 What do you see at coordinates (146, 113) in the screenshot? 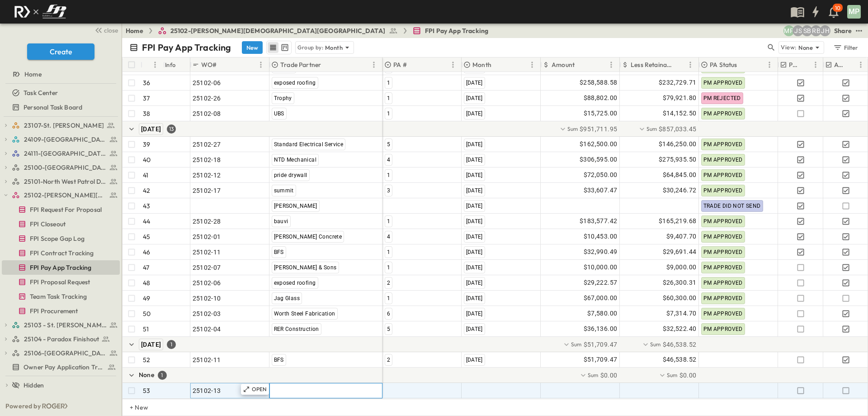
I see `p: 38` at bounding box center [146, 113].